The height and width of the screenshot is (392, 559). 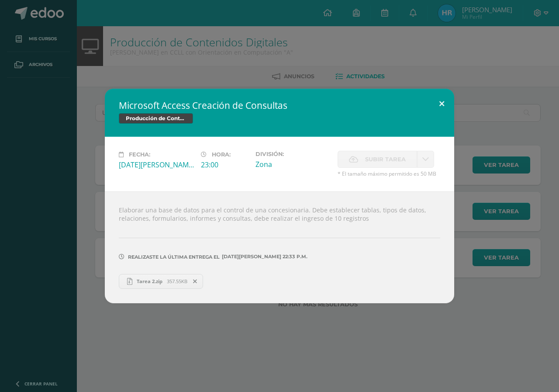 I want to click on span: Remover entrega, so click(x=195, y=281).